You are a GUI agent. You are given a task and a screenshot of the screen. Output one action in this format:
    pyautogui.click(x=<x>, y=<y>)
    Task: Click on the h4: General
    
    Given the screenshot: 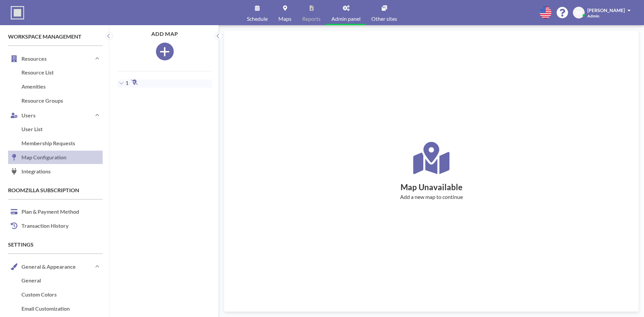 What is the action you would take?
    pyautogui.click(x=26, y=280)
    